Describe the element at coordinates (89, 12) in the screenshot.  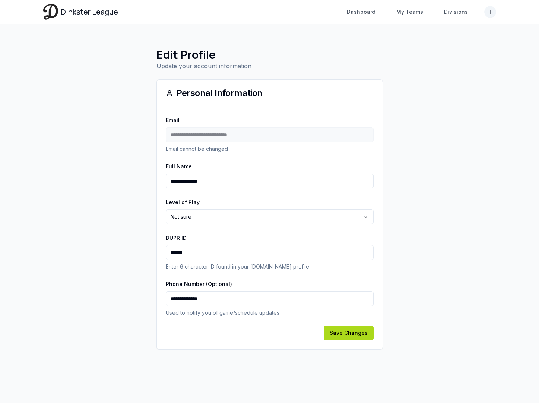
I see `span: Dinkster League` at that location.